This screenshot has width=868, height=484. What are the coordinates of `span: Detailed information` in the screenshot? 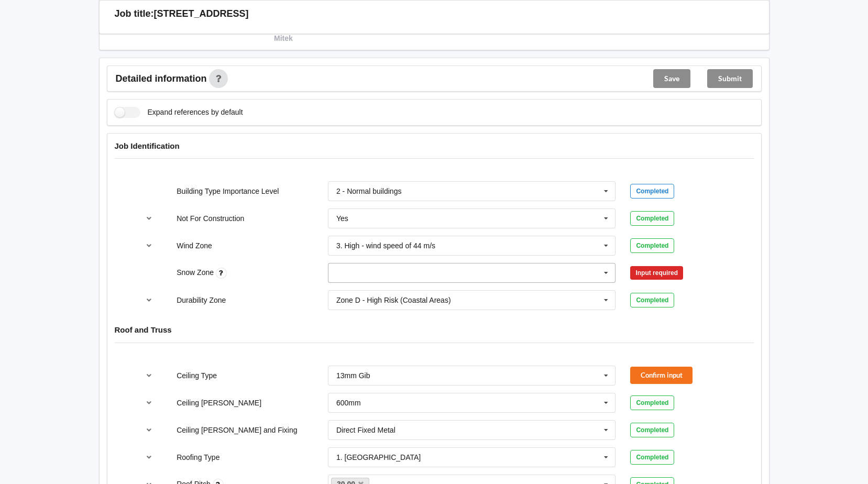 It's located at (161, 78).